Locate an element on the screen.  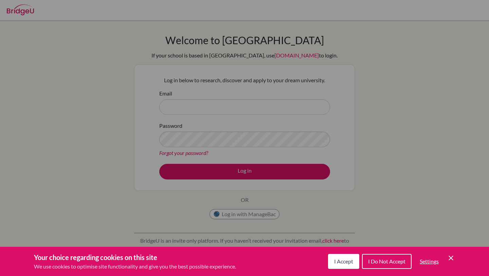
span: I Accept is located at coordinates (344, 261).